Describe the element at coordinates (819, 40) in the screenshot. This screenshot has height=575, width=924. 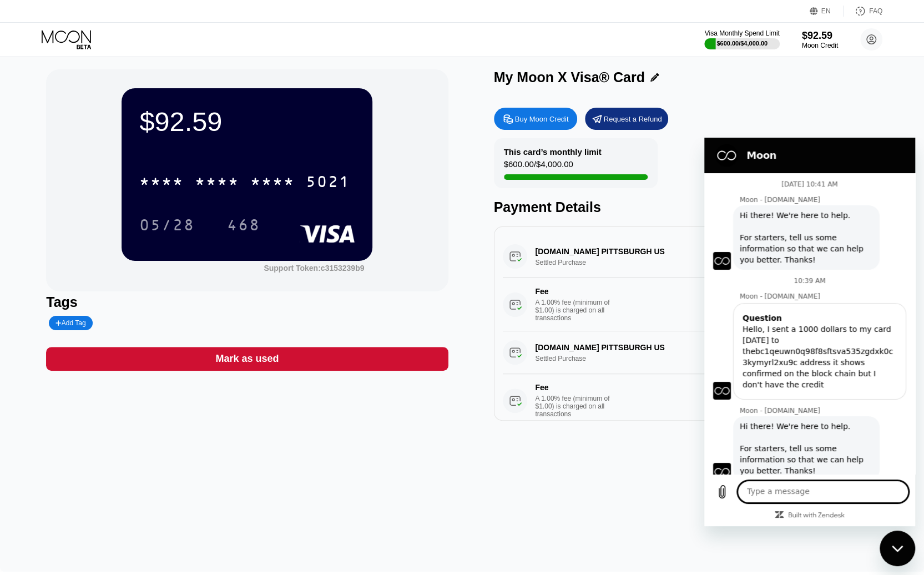
I see `div: $92.59Moon Credit` at that location.